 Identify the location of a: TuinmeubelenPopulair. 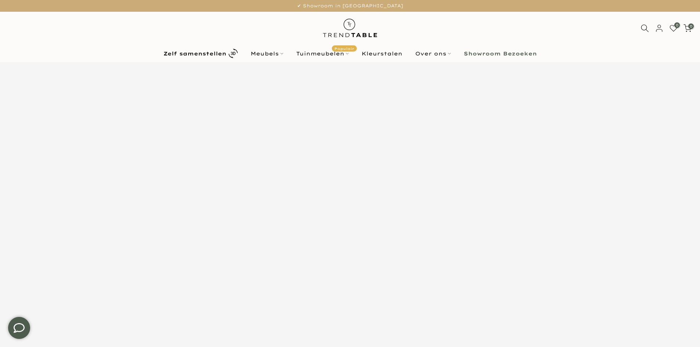
(322, 54).